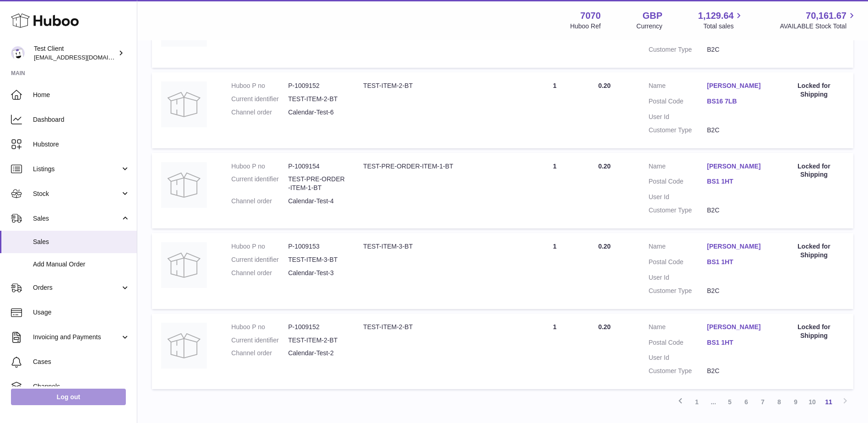  I want to click on dd: Calendar-Test-2, so click(317, 352).